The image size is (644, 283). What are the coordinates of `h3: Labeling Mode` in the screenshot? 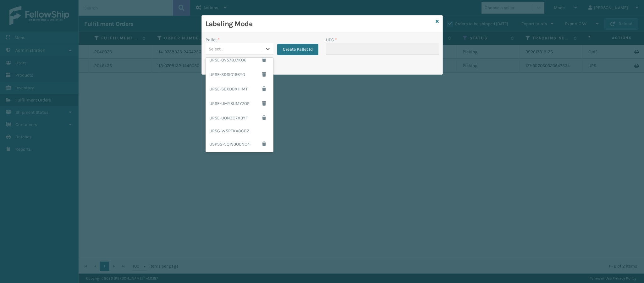 It's located at (320, 24).